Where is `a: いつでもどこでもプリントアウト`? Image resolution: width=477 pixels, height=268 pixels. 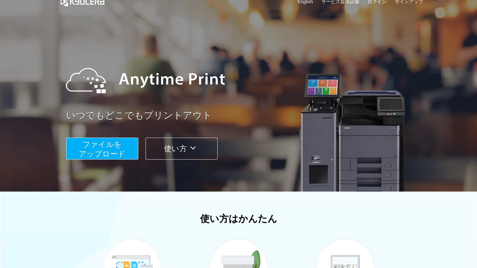
a: いつでもどこでもプリントアウト is located at coordinates (247, 115).